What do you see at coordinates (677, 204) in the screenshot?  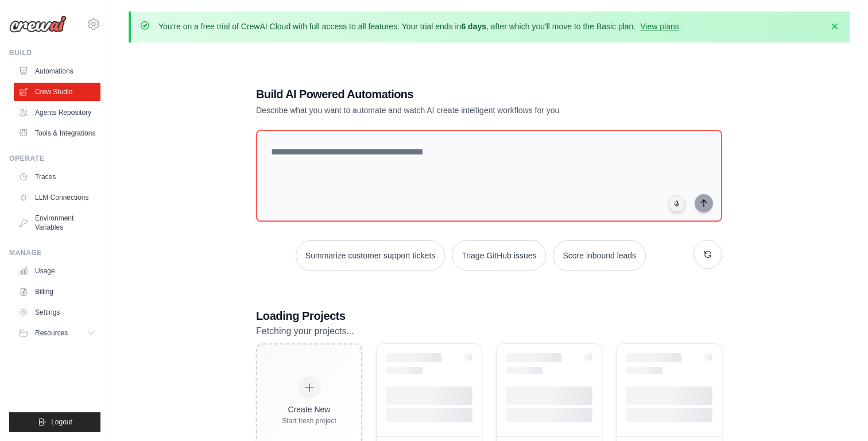 I see `button: Click to speak your automation idea` at bounding box center [677, 204].